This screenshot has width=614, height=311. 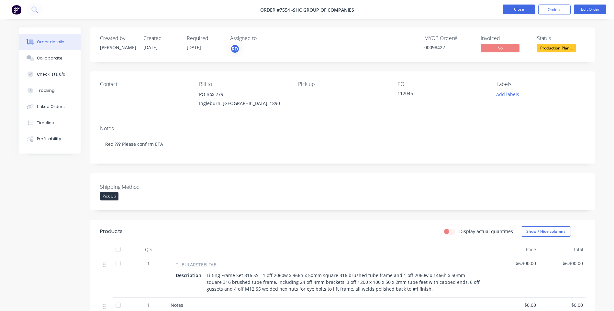 I want to click on div: Pick up, so click(x=342, y=84).